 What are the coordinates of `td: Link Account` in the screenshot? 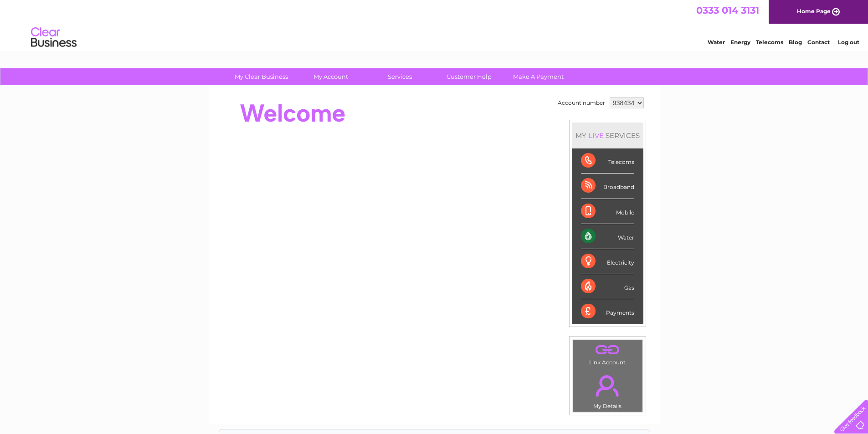 It's located at (607, 354).